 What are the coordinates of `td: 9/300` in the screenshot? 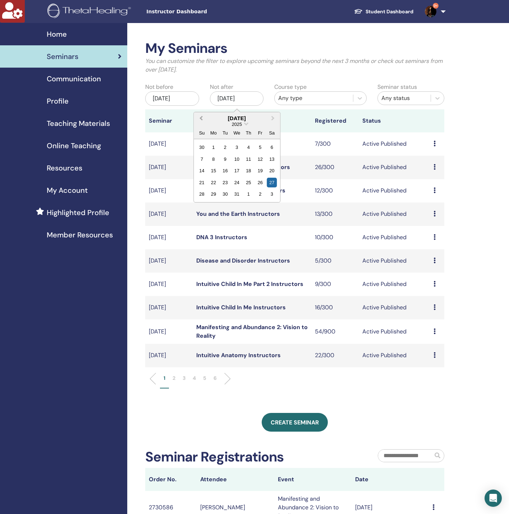 It's located at (335, 284).